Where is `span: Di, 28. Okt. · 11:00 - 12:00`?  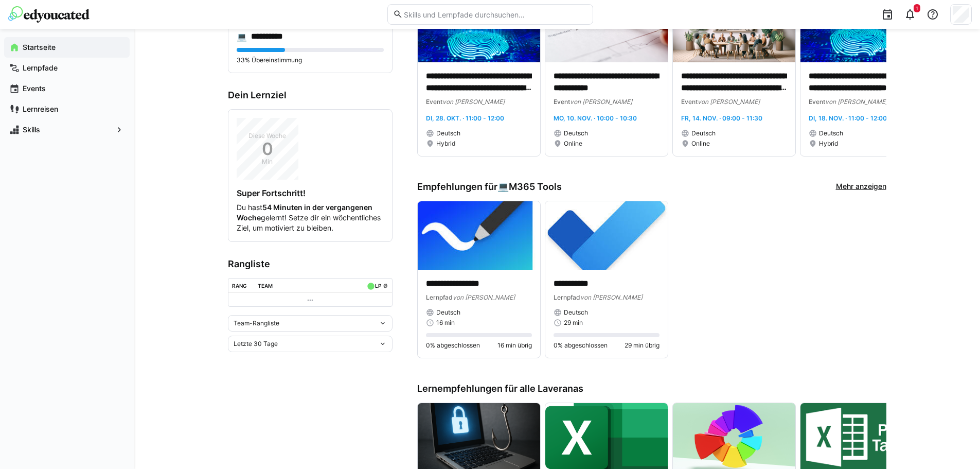
span: Di, 28. Okt. · 11:00 - 12:00 is located at coordinates (465, 118).